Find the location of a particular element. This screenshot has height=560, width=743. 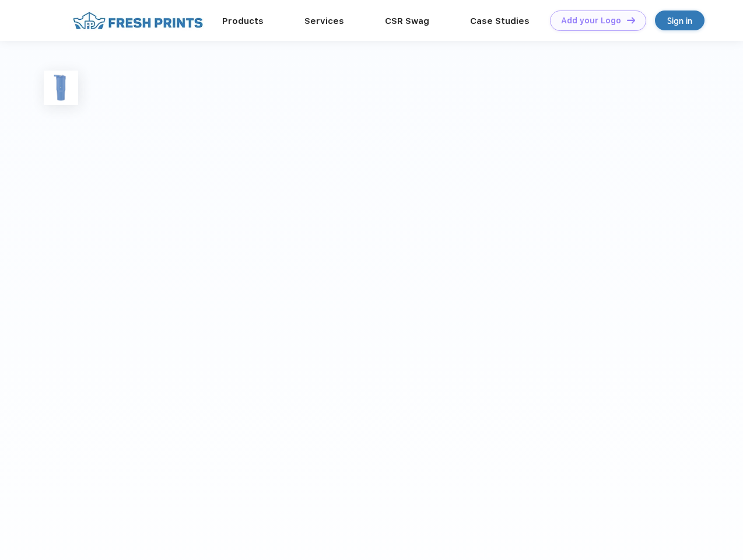

img: DT is located at coordinates (631, 20).